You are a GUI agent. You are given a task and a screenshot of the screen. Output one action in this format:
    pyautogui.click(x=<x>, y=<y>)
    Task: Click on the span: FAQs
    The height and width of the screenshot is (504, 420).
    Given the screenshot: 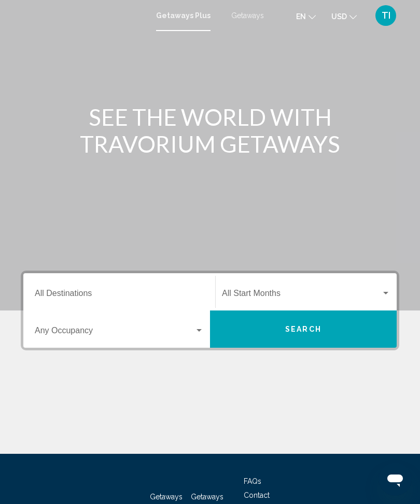 What is the action you would take?
    pyautogui.click(x=253, y=482)
    